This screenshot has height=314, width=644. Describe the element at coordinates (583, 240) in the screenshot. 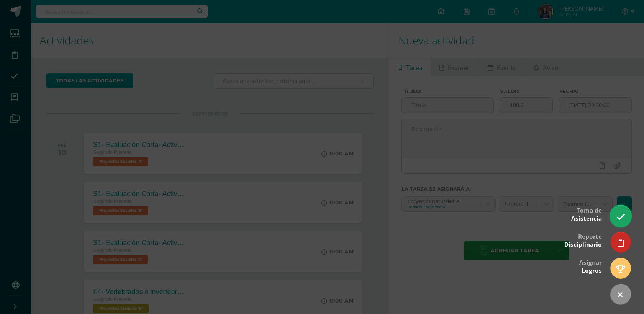

I see `div: Reporte` at that location.